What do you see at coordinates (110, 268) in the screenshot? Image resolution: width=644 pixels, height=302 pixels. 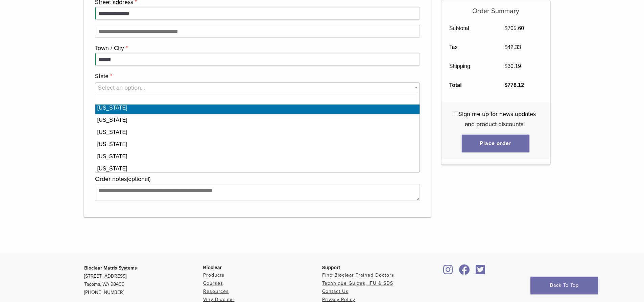 I see `strong: Bioclear Matrix Systems` at bounding box center [110, 268].